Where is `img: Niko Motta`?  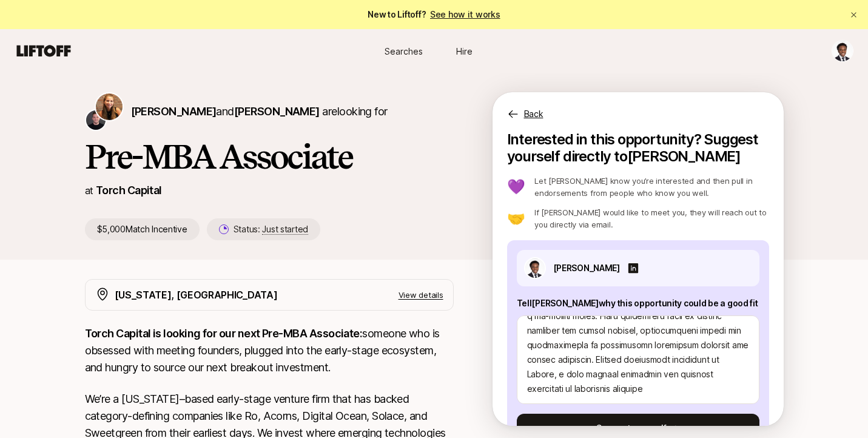
img: Niko Motta is located at coordinates (843, 51).